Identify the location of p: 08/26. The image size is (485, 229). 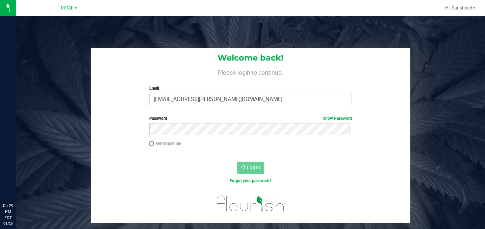
(8, 223).